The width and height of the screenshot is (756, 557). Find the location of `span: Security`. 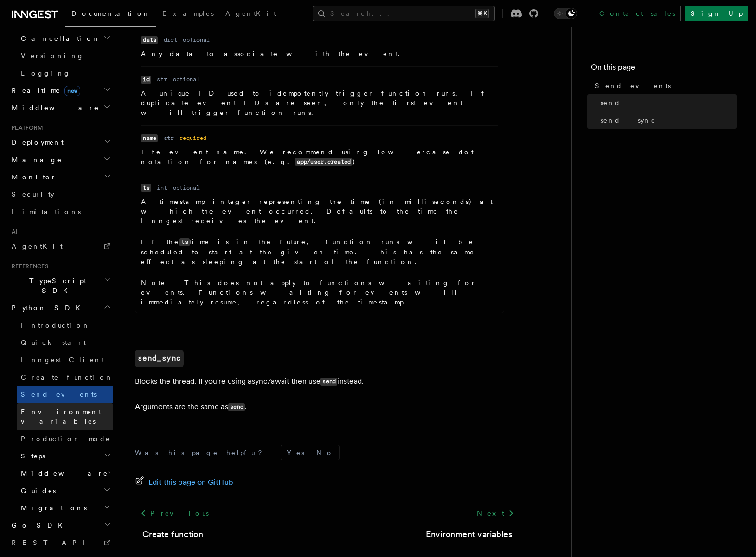

span: Security is located at coordinates (33, 194).